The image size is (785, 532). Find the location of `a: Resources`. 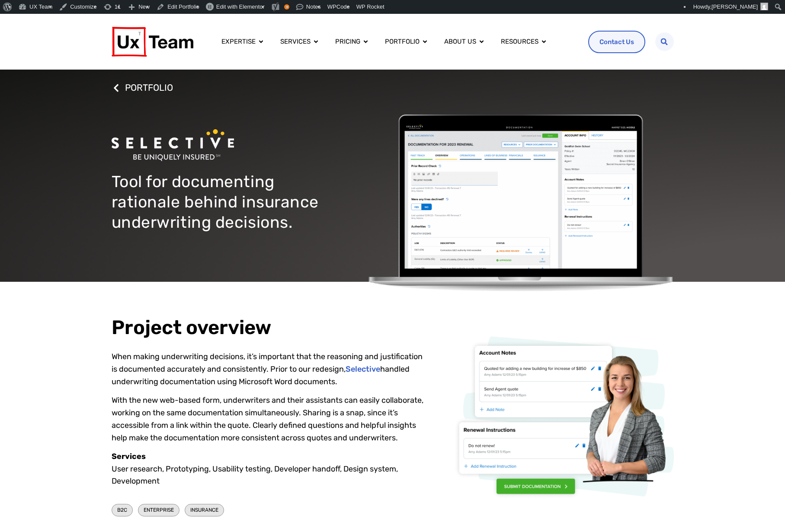

a: Resources is located at coordinates (519, 42).